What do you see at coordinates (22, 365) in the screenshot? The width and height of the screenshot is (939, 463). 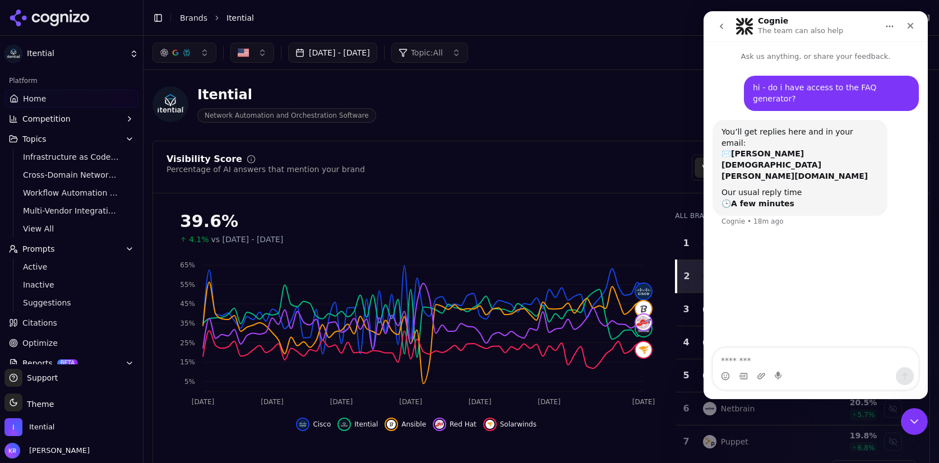 I see `button: Emoji picker` at bounding box center [22, 365].